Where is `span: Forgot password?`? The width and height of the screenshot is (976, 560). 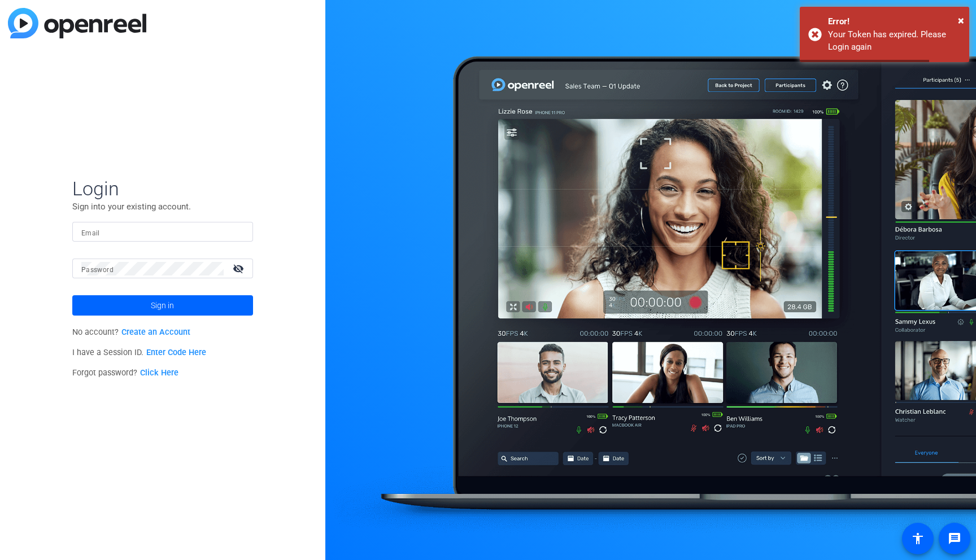
span: Forgot password? is located at coordinates (126, 372).